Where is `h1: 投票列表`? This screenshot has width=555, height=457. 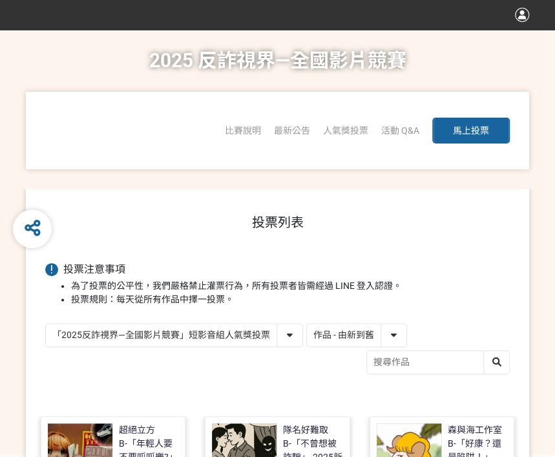 h1: 投票列表 is located at coordinates (277, 222).